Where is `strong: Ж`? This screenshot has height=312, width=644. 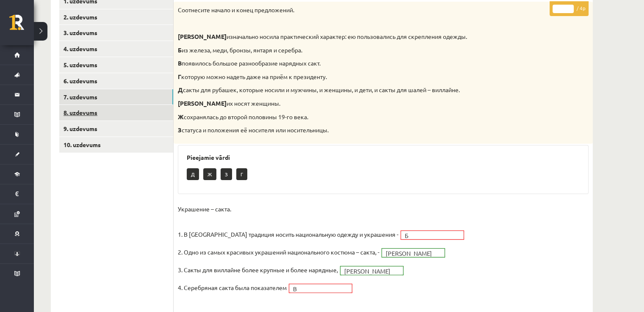
strong: Ж is located at coordinates (181, 117).